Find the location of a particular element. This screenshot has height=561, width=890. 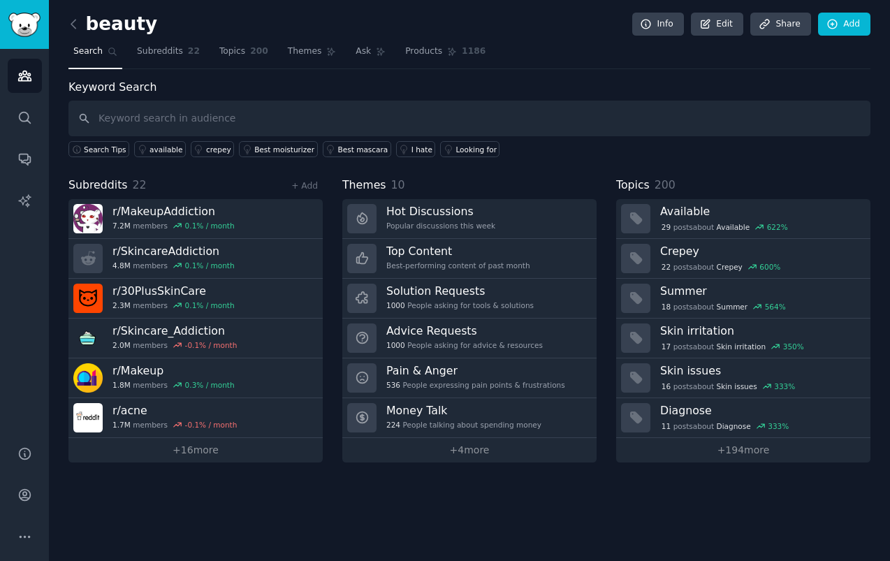

a: Pain & Anger536People expressing pain points & frustrations is located at coordinates (470, 378).